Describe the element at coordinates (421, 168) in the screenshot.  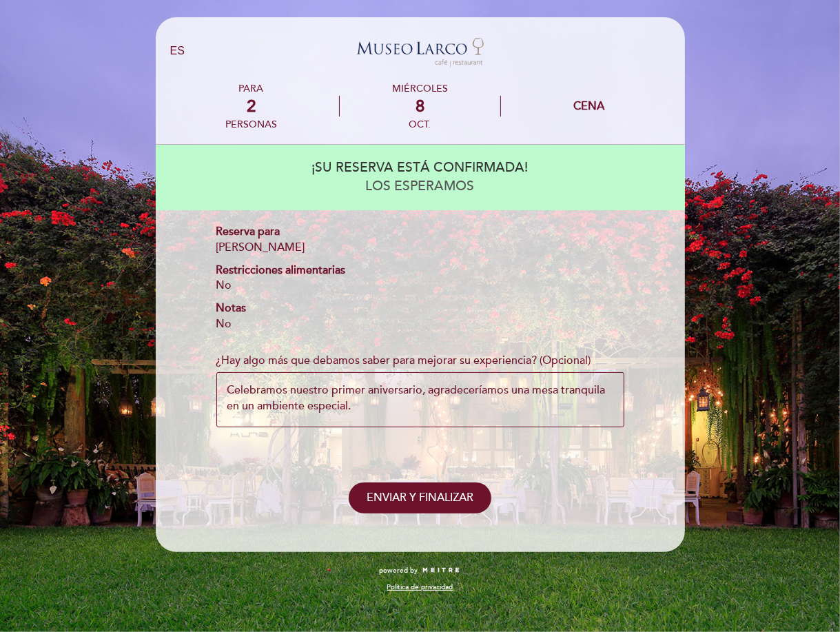
I see `div: ¡SU RESERVA ESTÁ CONFIRMADA!` at that location.